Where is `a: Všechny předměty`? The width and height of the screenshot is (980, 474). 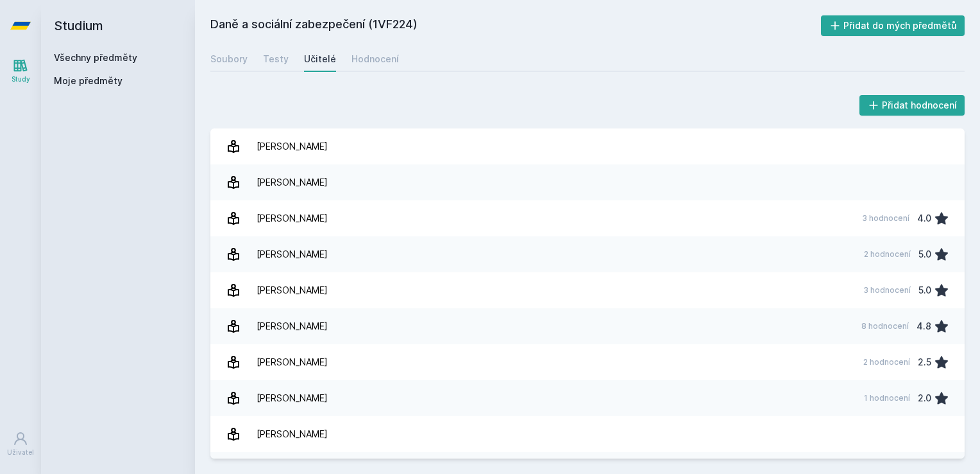 a: Všechny předměty is located at coordinates (96, 57).